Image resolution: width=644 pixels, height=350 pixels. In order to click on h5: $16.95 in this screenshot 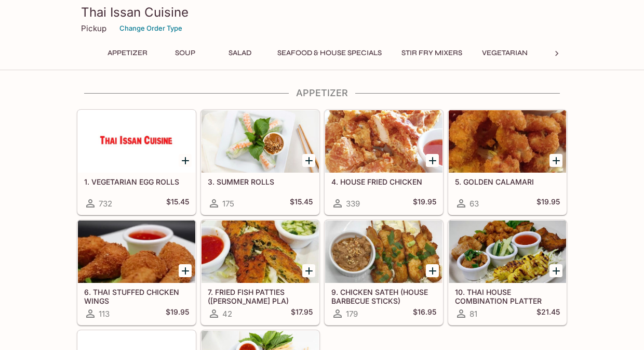, I will do `click(425, 313)`.